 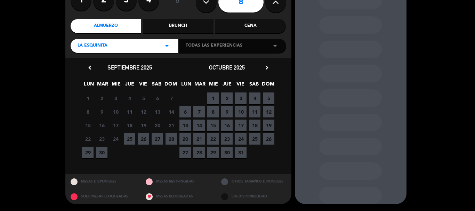 What do you see at coordinates (227, 67) in the screenshot?
I see `span: octubre 2025` at bounding box center [227, 67].